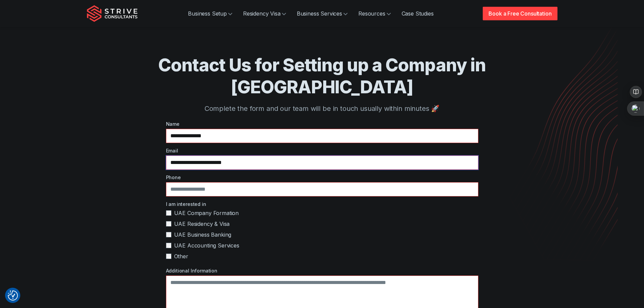 Image resolution: width=644 pixels, height=308 pixels. What do you see at coordinates (169, 224) in the screenshot?
I see `input: UAE Residency & Visa` at bounding box center [169, 224].